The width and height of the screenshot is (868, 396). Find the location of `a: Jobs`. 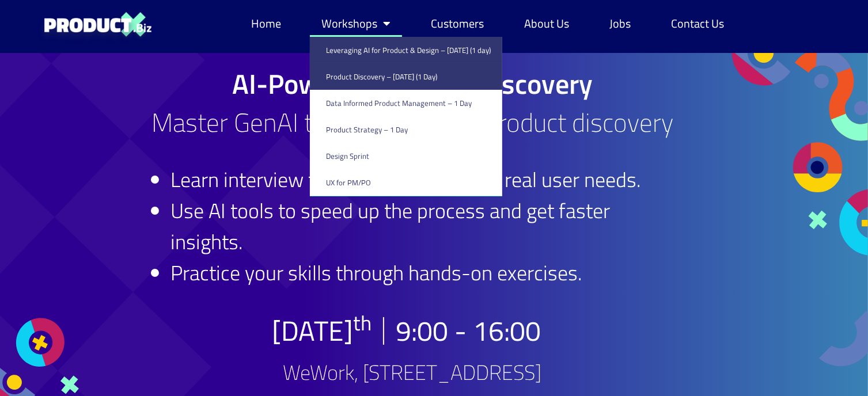

a: Jobs is located at coordinates (620, 24).